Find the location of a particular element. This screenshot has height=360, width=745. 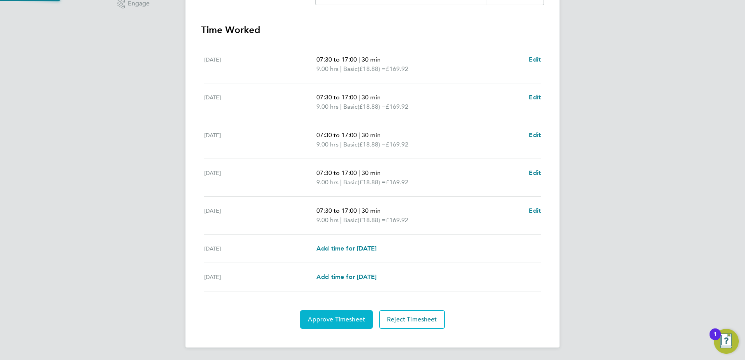

span: Engage is located at coordinates (139, 4).